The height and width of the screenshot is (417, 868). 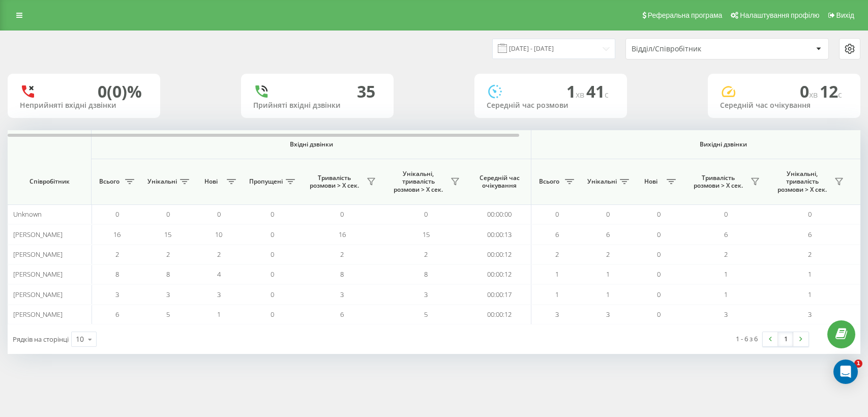 What do you see at coordinates (692, 49) in the screenshot?
I see `div: Відділ/Співробітник` at bounding box center [692, 49].